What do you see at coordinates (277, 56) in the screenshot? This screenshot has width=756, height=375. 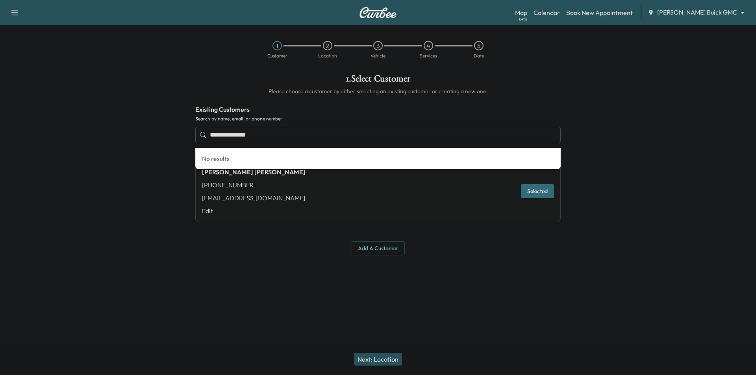 I see `div: Customer` at bounding box center [277, 56].